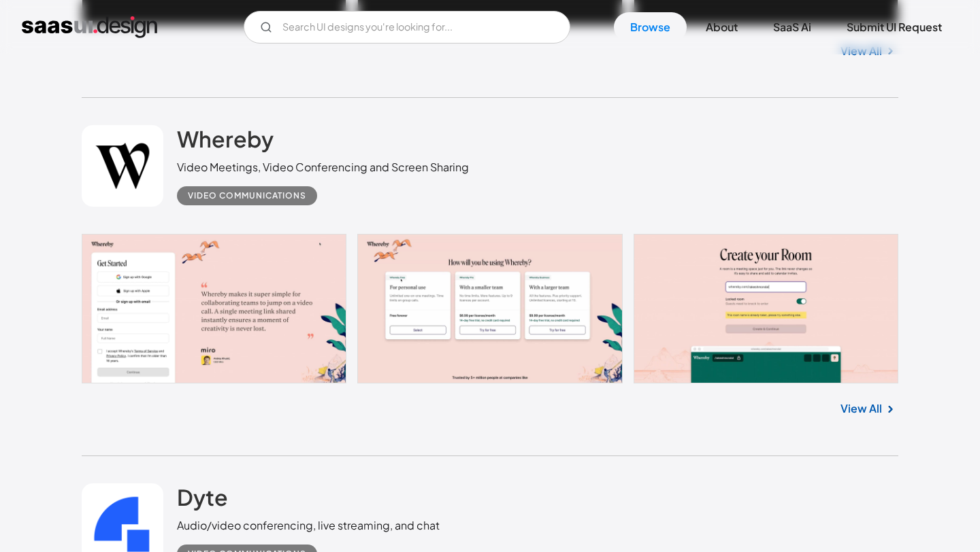 The height and width of the screenshot is (552, 980). Describe the element at coordinates (792, 28) in the screenshot. I see `a: SaaS Ai` at that location.